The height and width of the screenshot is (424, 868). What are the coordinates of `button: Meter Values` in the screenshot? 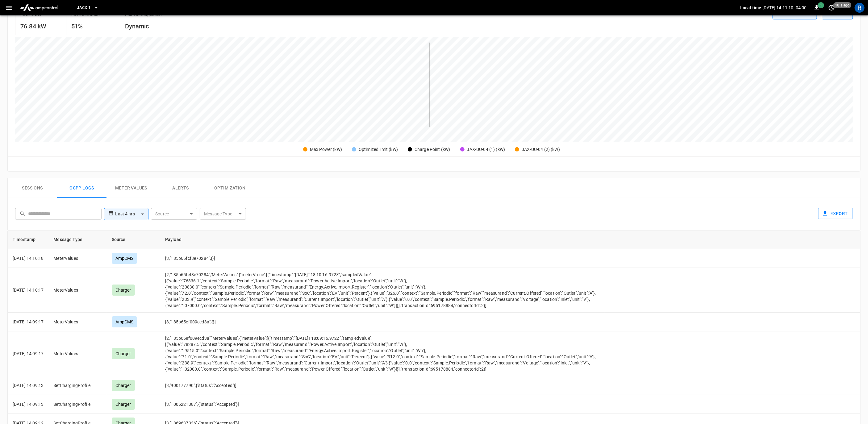 It's located at (131, 188).